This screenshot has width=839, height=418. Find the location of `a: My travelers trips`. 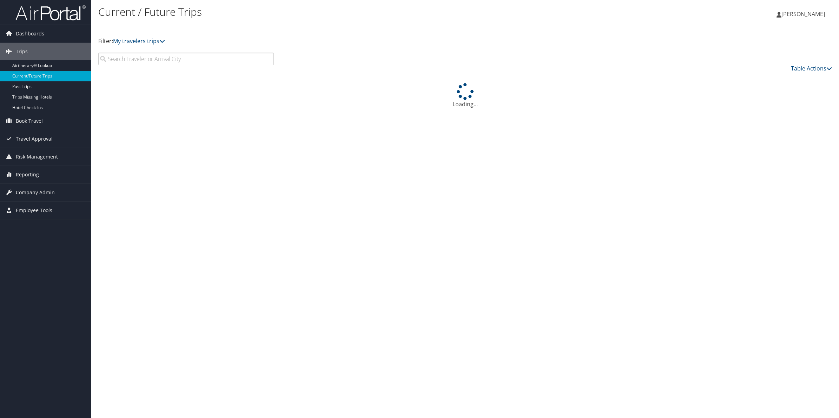

a: My travelers trips is located at coordinates (139, 41).